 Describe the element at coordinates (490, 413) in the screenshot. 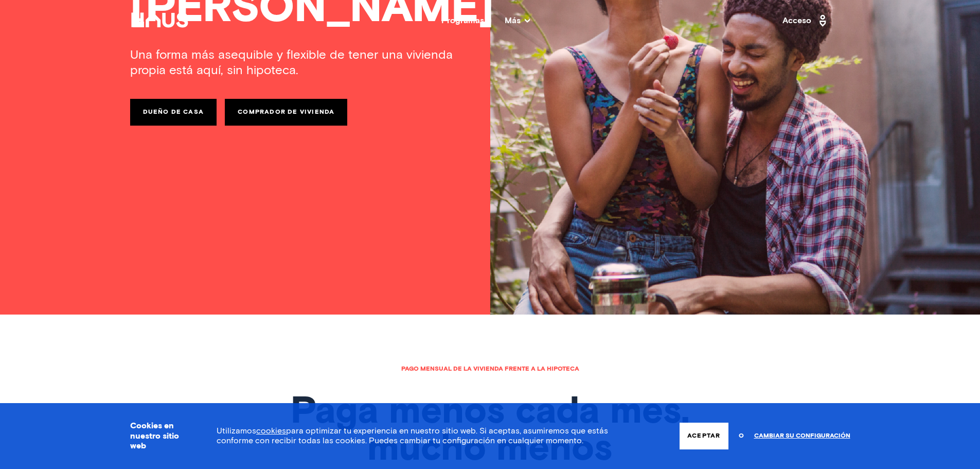

I see `font: Paga menos cada mes,` at that location.